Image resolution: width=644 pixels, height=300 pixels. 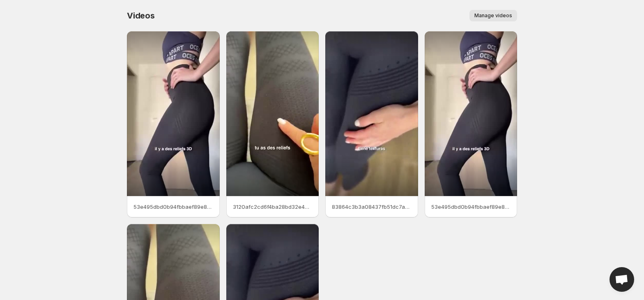 What do you see at coordinates (372, 206) in the screenshot?
I see `p: 83864c3b3a08437fb51dc7a0049c638bSD-480p-09Mbps-55028540` at bounding box center [372, 206].